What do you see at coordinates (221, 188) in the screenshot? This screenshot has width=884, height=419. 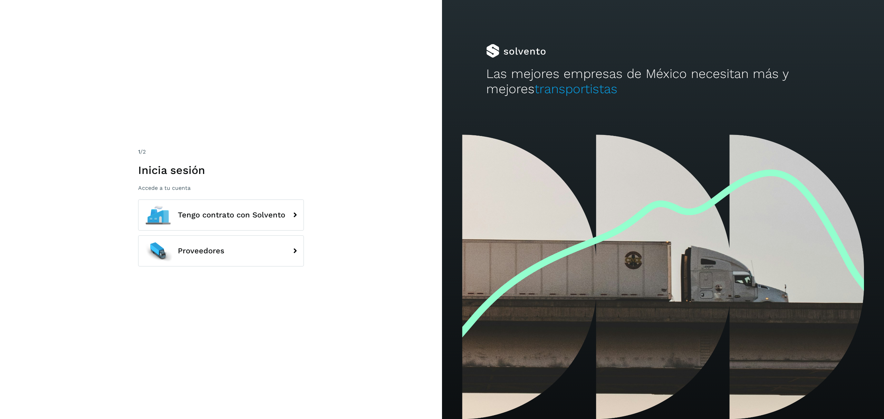 I see `p: Accede a tu cuenta` at bounding box center [221, 188].